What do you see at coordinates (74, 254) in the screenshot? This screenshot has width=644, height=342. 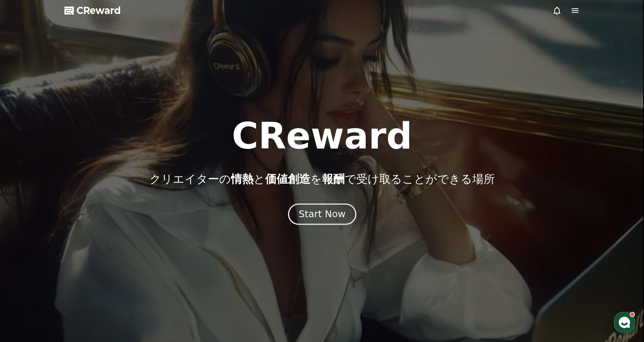 I see `span: チャット` at bounding box center [74, 254].